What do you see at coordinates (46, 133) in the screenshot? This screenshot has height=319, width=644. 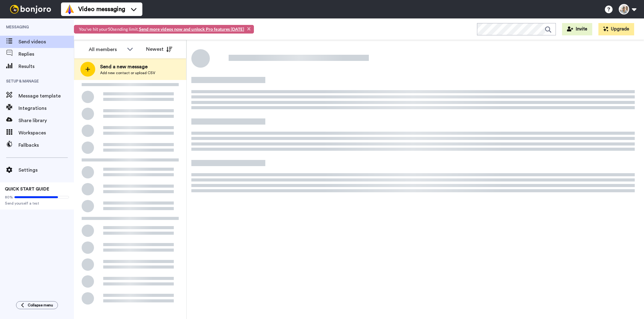 I see `span: Workspaces` at bounding box center [46, 133].